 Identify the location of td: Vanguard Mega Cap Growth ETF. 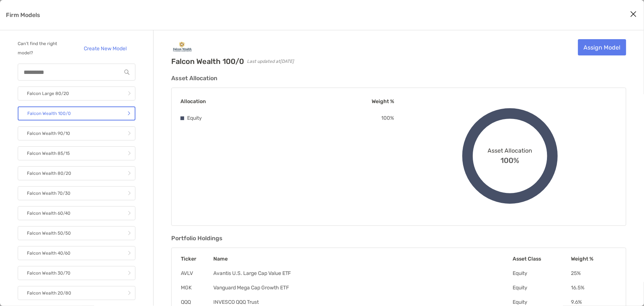
(363, 288).